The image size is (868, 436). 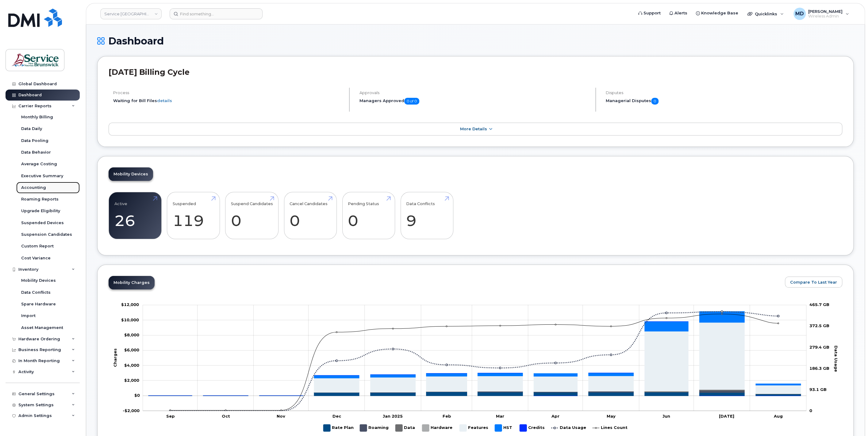 What do you see at coordinates (115, 357) in the screenshot?
I see `tspan: Charges` at bounding box center [115, 357].